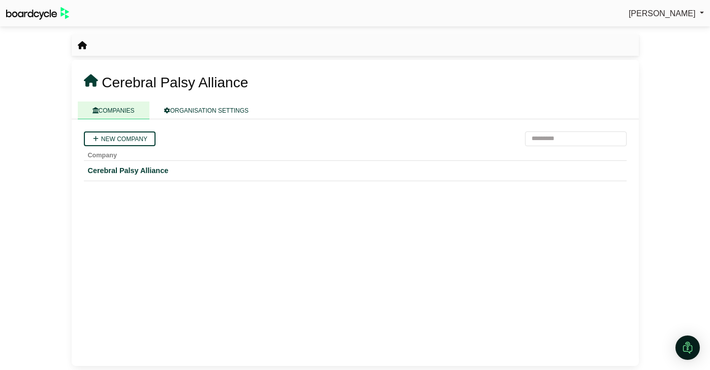 Image resolution: width=710 pixels, height=370 pixels. I want to click on span: Cerebral Palsy Alliance, so click(175, 82).